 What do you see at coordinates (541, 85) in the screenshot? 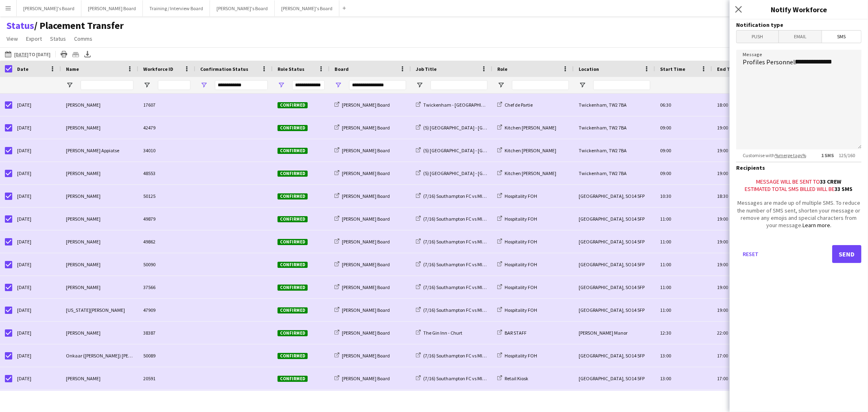
I see `input: Role Filter Input` at bounding box center [541, 85].